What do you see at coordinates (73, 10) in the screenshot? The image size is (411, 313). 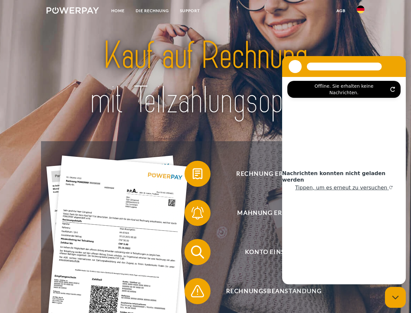 I see `img: logo-powerpay-white.svg` at bounding box center [73, 10].